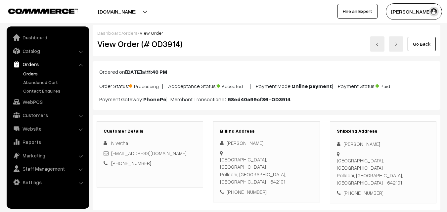  I want to click on a: Go Back, so click(422, 44).